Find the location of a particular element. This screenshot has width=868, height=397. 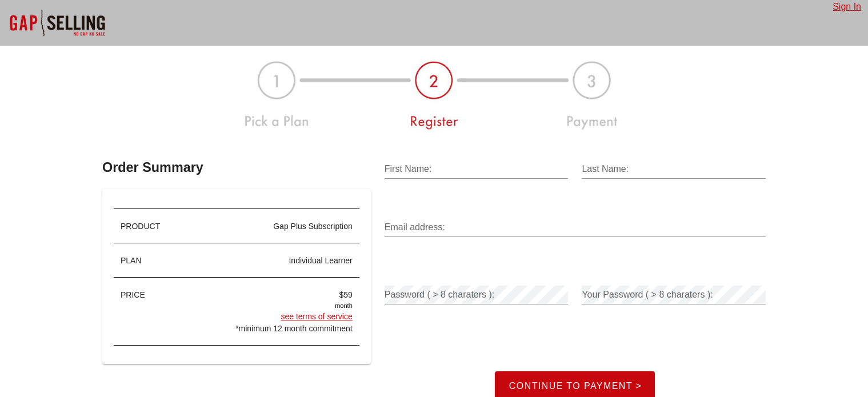

div: *minimum 12 month commitment is located at coordinates (267, 328).